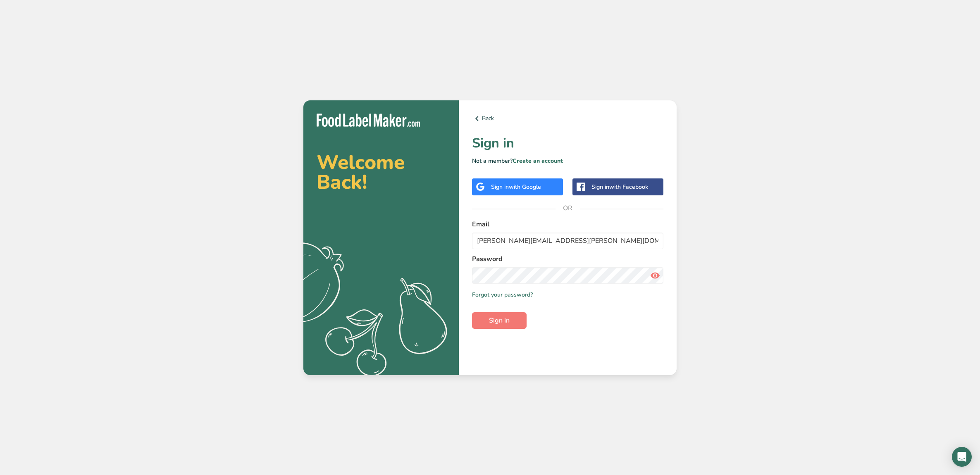 Image resolution: width=980 pixels, height=475 pixels. I want to click on a: Create an account, so click(538, 161).